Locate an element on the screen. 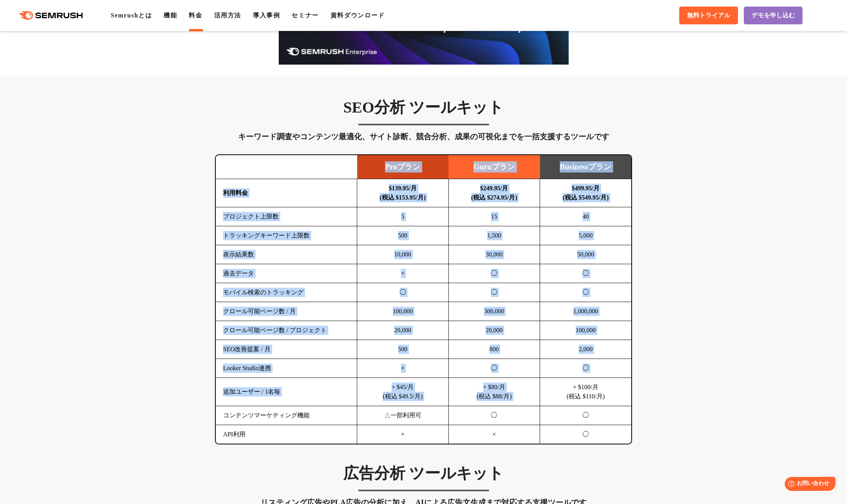 This screenshot has width=847, height=504. td: Looker Studio連携 is located at coordinates (287, 368).